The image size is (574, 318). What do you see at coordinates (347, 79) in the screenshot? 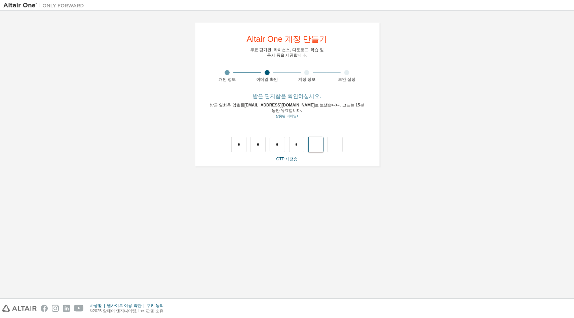
I see `div: 보안 설정` at bounding box center [347, 79].